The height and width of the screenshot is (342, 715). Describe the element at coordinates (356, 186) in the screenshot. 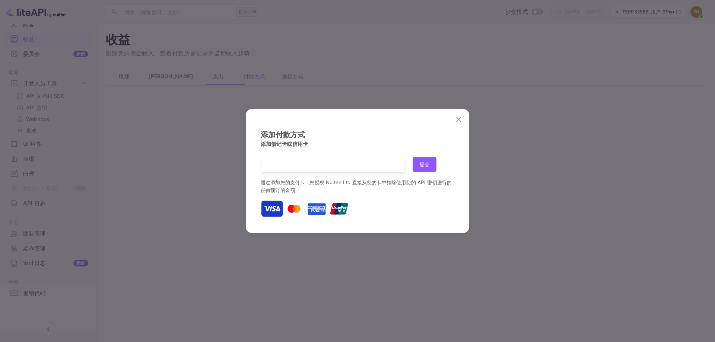

I see `font: 通过添加您的支付卡，您授权 Nuitee Ltd 直接从您的卡中扣除使用您的 API 密钥进行的任何预订的金额。` at that location.